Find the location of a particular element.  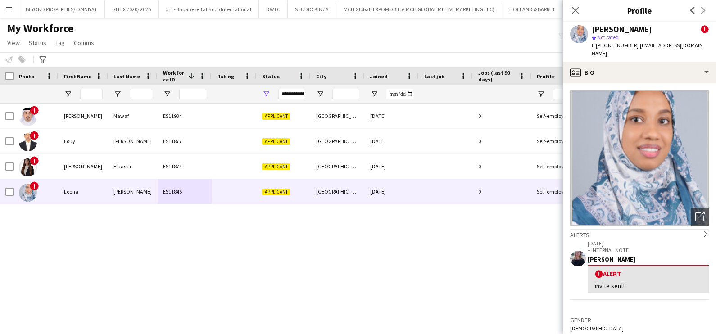

img: Yousra Elaassli is located at coordinates (28, 168).